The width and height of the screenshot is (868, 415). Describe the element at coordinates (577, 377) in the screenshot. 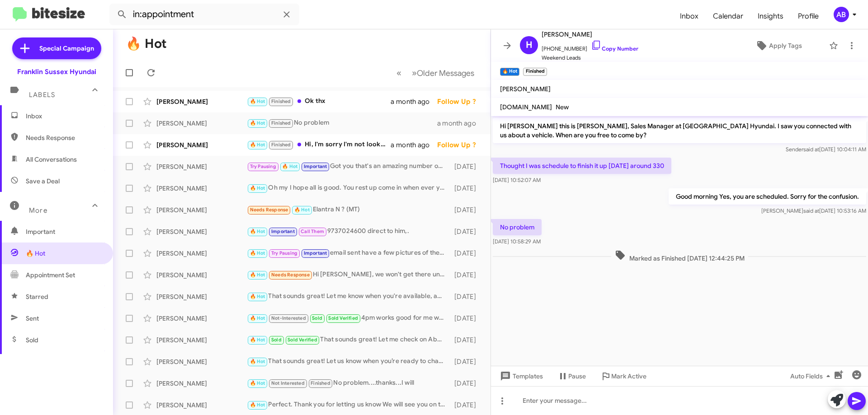

I see `span: Pause` at that location.